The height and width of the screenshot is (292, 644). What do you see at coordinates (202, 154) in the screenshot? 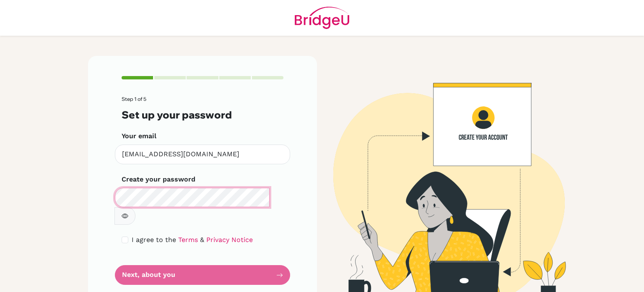
I see `input: Insert your email*` at bounding box center [202, 154].